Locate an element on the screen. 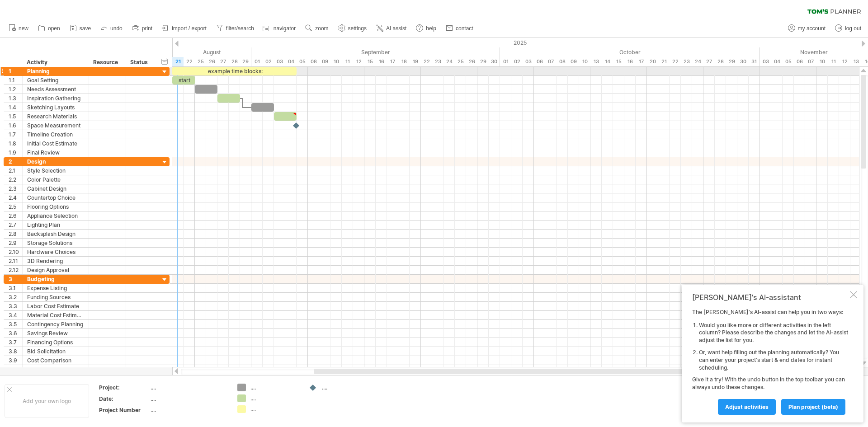  div: Tuesday, 11 November 2025 is located at coordinates (833, 62).